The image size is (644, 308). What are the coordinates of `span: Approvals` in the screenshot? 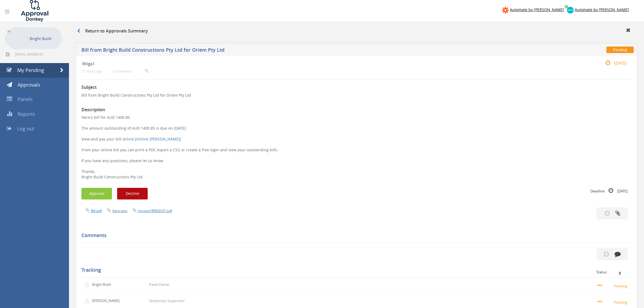 It's located at (29, 85).